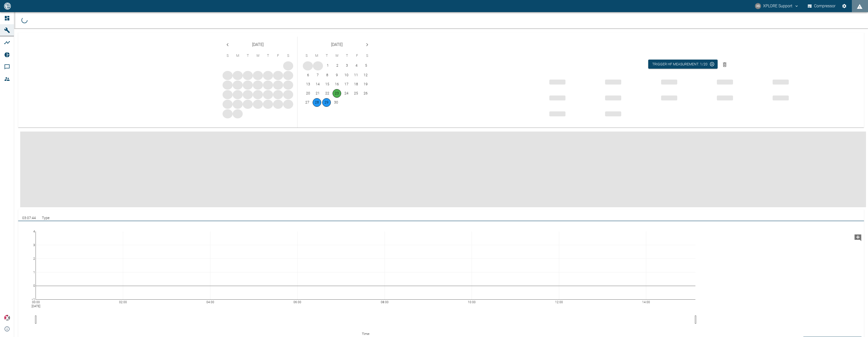 The height and width of the screenshot is (337, 868). What do you see at coordinates (36, 218) in the screenshot?
I see `p: 03:07:44 Type` at bounding box center [36, 218].